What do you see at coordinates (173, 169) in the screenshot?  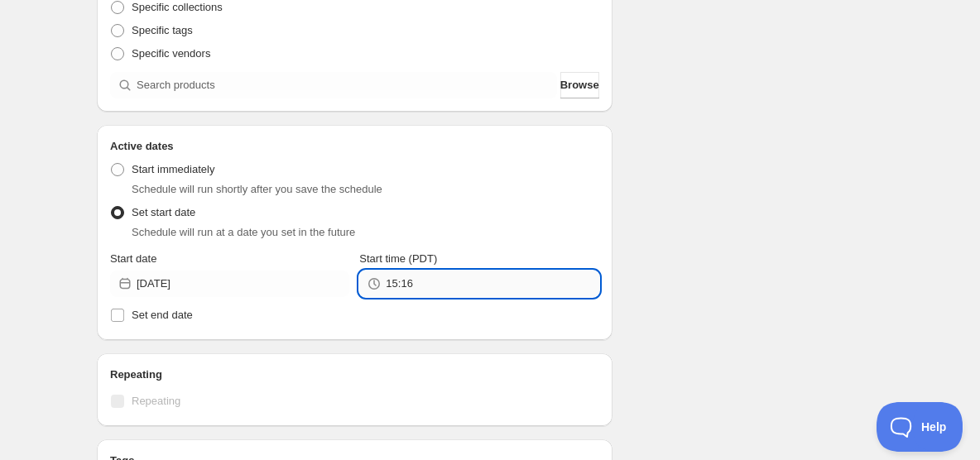 I see `span: Start immediately` at bounding box center [173, 169].